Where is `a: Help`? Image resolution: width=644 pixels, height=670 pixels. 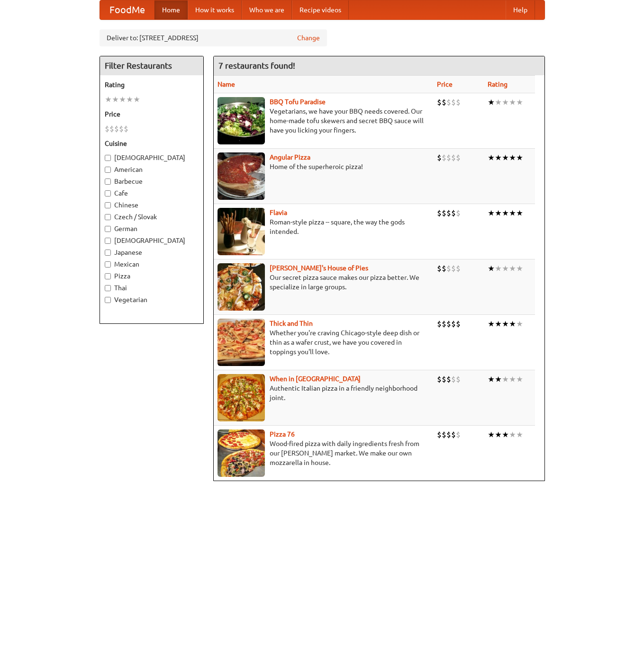
a: Help is located at coordinates (520, 10).